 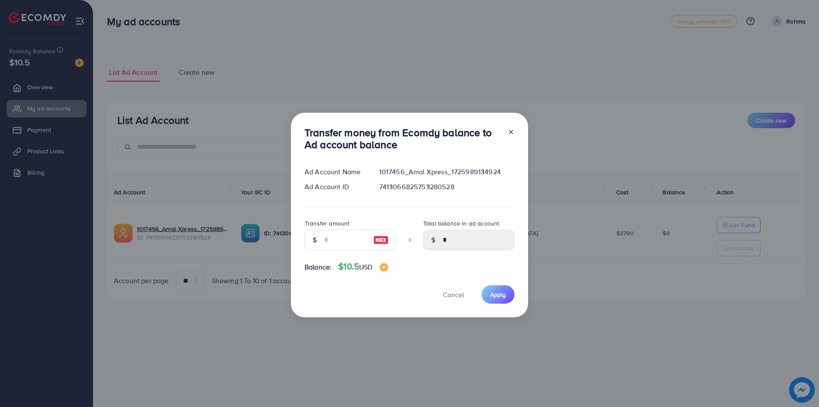 I want to click on div: 1017456_Amal Xpress_1725989134924, so click(x=447, y=172).